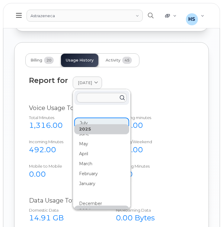 The height and width of the screenshot is (227, 223). Describe the element at coordinates (152, 166) in the screenshot. I see `div: Roaming Minutes` at that location.